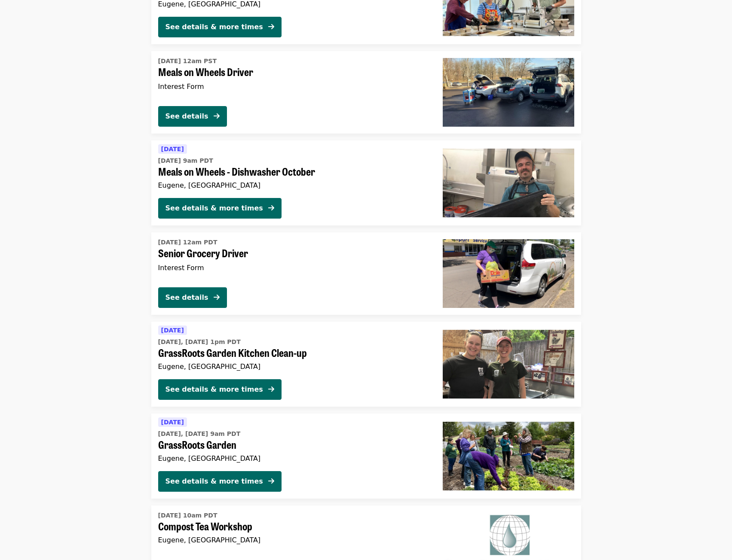  What do you see at coordinates (508, 183) in the screenshot?
I see `img: Meals on Wheels - Dishwasher October organized by Food for Lane County` at bounding box center [508, 183].